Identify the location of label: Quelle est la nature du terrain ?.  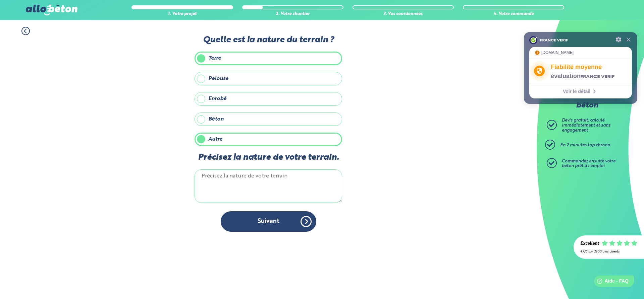
(269, 40).